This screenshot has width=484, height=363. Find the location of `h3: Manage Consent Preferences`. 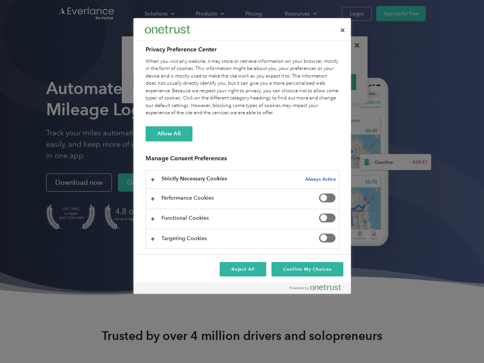

h3: Manage Consent Preferences is located at coordinates (243, 160).